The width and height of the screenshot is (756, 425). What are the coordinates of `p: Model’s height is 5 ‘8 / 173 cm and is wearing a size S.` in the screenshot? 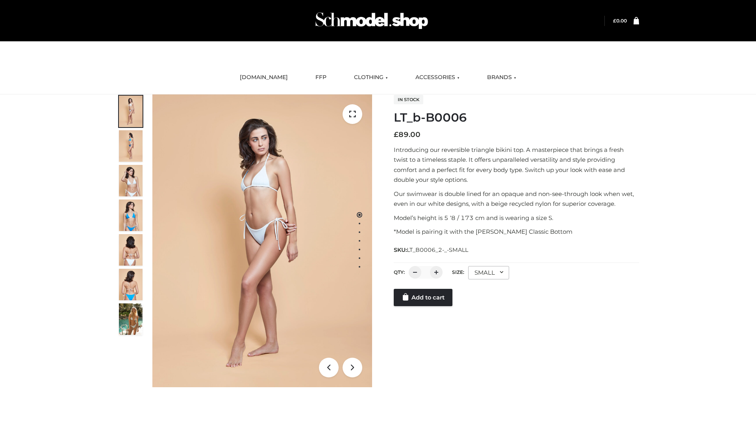 It's located at (516, 218).